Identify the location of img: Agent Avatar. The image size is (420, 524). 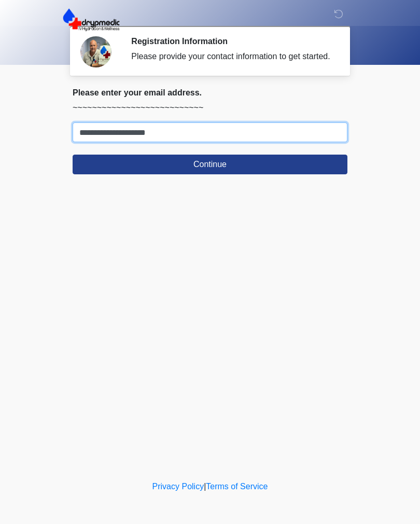
(96, 52).